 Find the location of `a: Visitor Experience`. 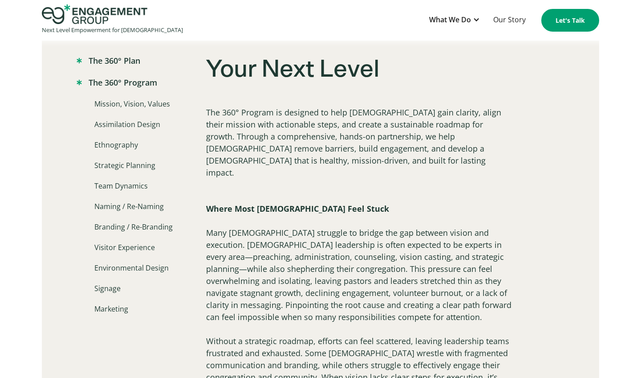

a: Visitor Experience is located at coordinates (116, 247).